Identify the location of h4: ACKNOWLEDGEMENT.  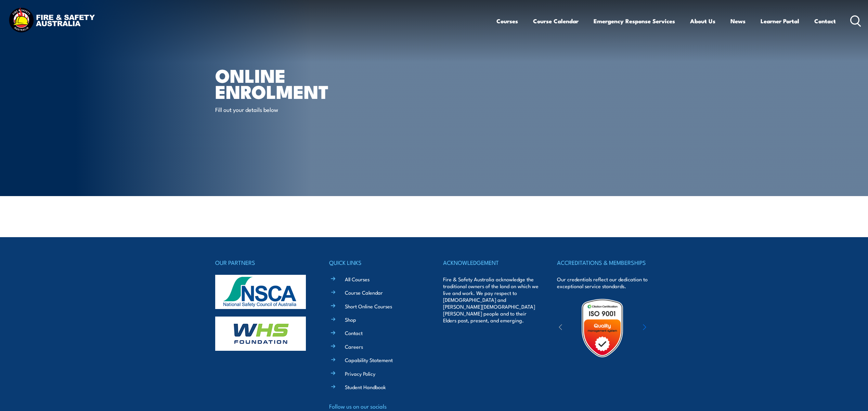
(491, 263).